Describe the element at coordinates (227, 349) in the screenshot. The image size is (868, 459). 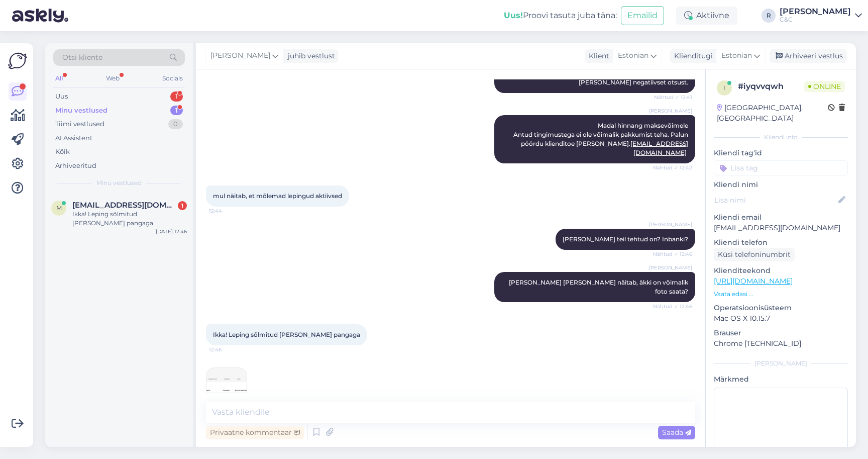
I see `span: 12:46` at that location.